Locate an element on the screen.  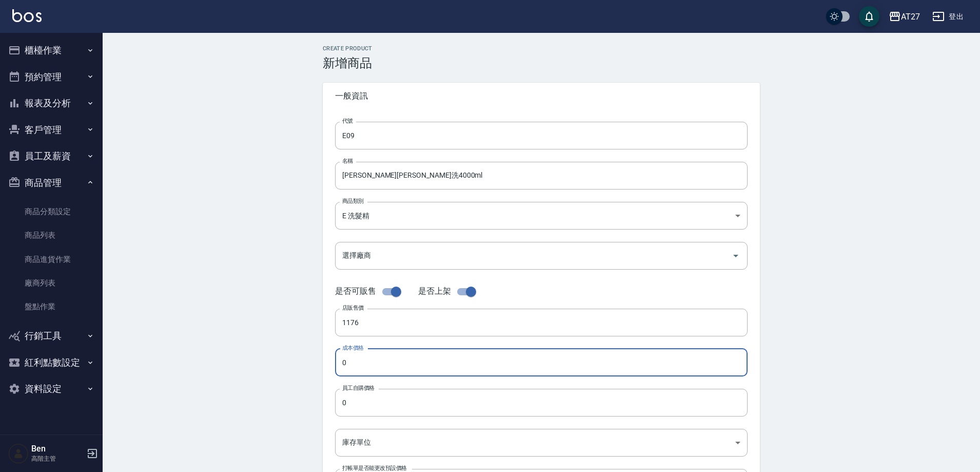
h3: 新增商品 is located at coordinates (542, 63).